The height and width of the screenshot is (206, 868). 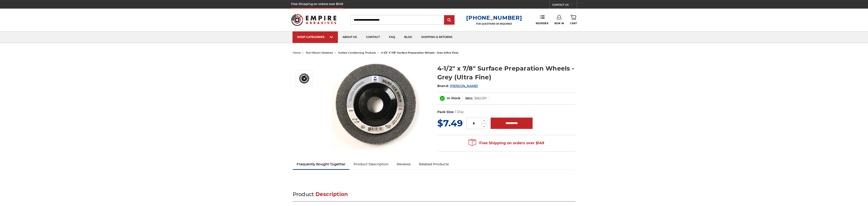 I want to click on p: FOR QUESTIONS OR INQUIRIES, so click(x=494, y=24).